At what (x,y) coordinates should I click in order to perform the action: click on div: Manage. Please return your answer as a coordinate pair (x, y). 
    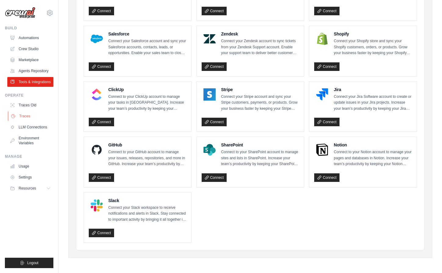
    Looking at the image, I should click on (29, 156).